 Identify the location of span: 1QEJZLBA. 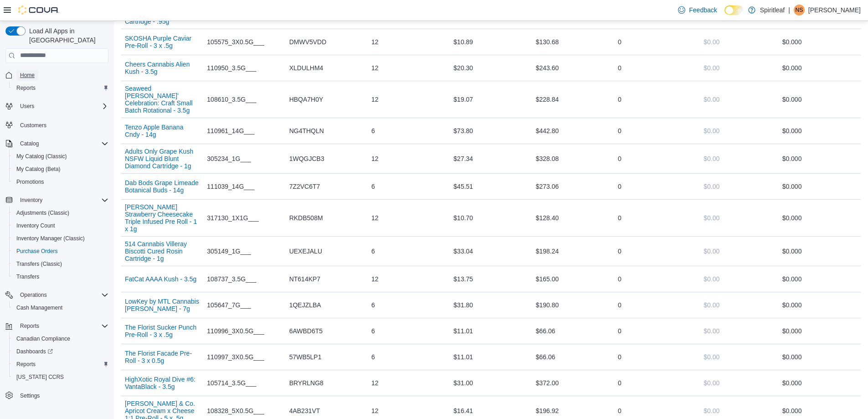
(305, 305).